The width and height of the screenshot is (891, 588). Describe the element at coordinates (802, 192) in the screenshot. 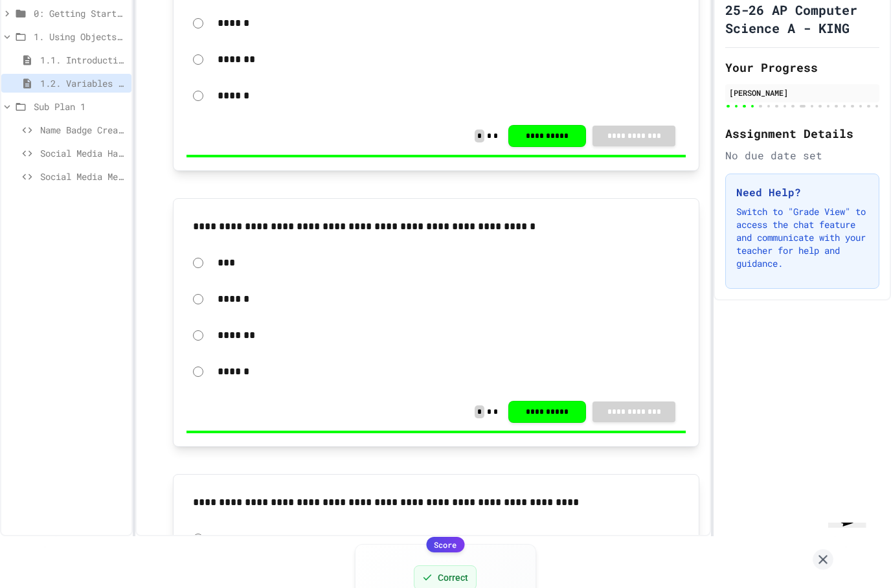

I see `h3: Need Help?` at that location.